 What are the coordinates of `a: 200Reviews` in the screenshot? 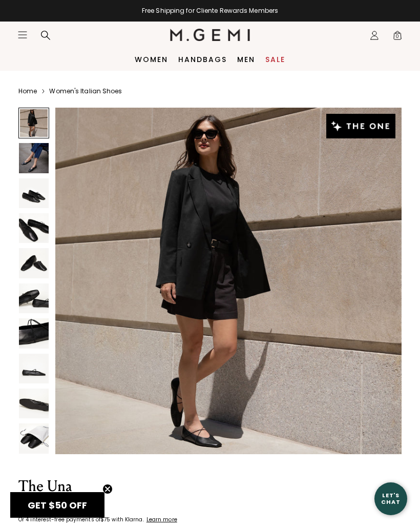 It's located at (125, 497).